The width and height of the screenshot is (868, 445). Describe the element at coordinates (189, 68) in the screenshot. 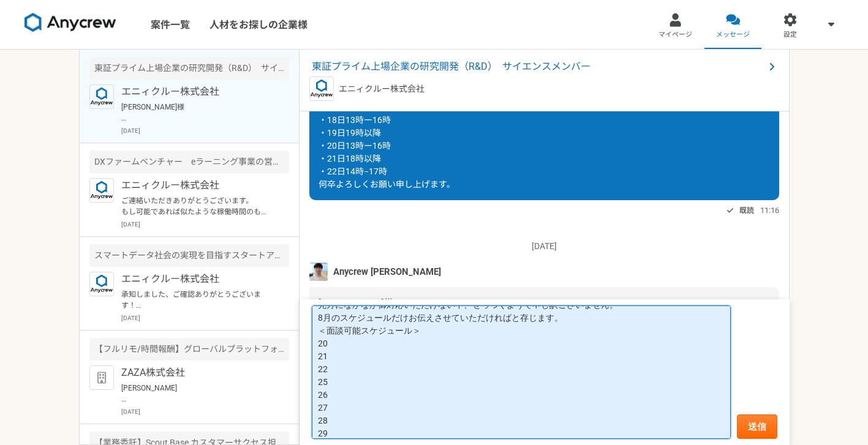

I see `div: 東証プライム上場企業の研究開発（R&D） サイエンスメンバー` at that location.